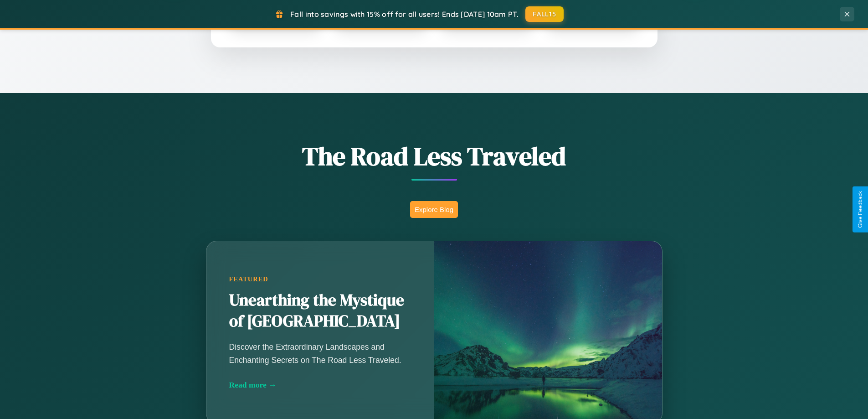  Describe the element at coordinates (320, 279) in the screenshot. I see `div: Featured` at that location.